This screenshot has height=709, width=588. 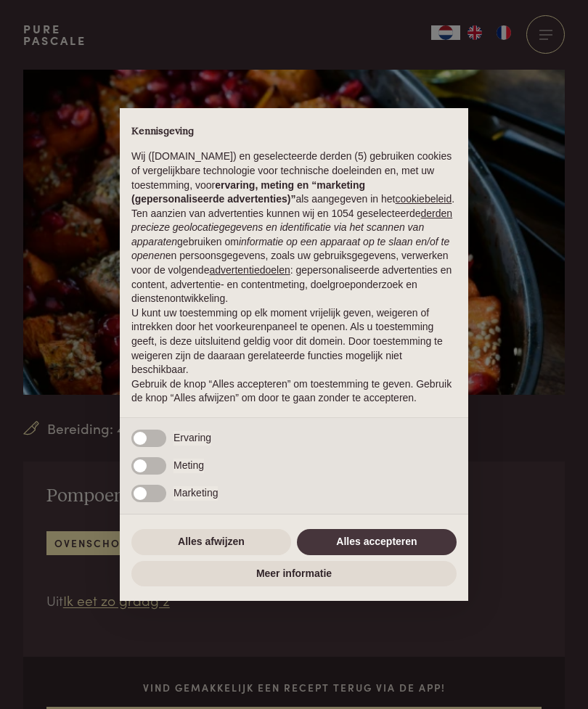 What do you see at coordinates (290, 249) in the screenshot?
I see `em: informatie op een apparaat op te slaan en/of te openen` at bounding box center [290, 249].